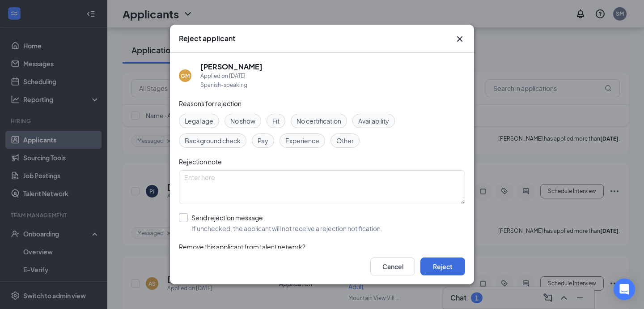  What do you see at coordinates (374, 120) in the screenshot?
I see `span: Availability` at bounding box center [374, 120].